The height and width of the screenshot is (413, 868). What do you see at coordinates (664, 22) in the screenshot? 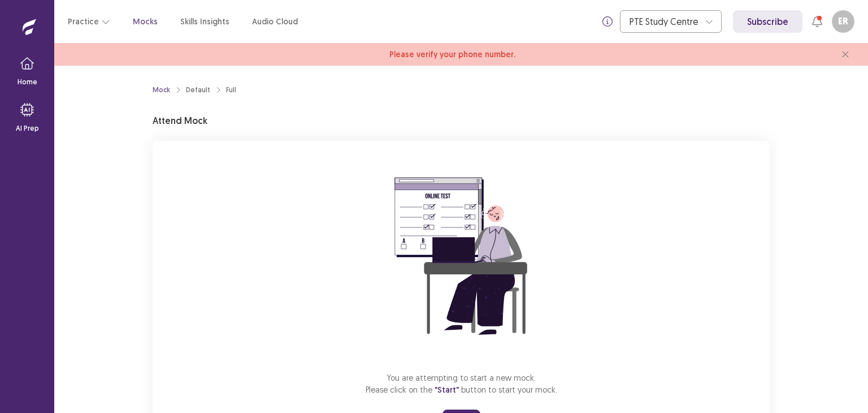
I see `div: PTE Study Centre` at bounding box center [664, 22].